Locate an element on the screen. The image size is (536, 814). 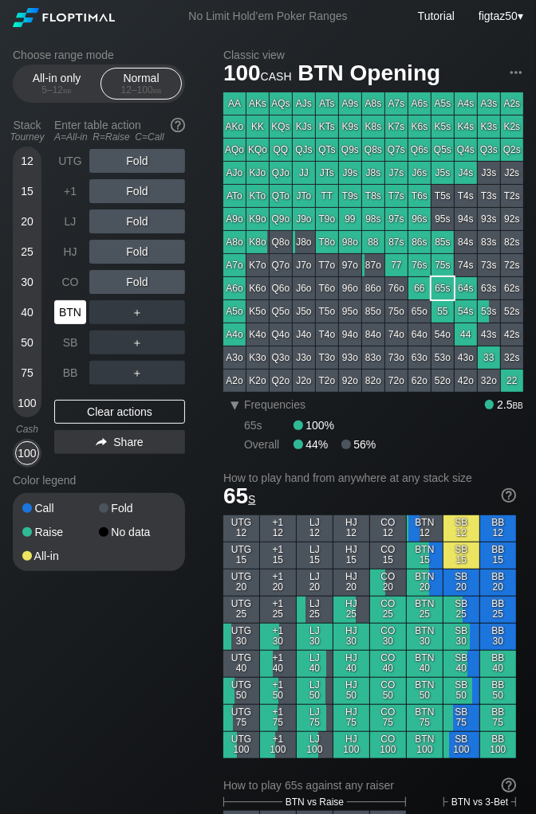
div: 84o is located at coordinates (373, 335).